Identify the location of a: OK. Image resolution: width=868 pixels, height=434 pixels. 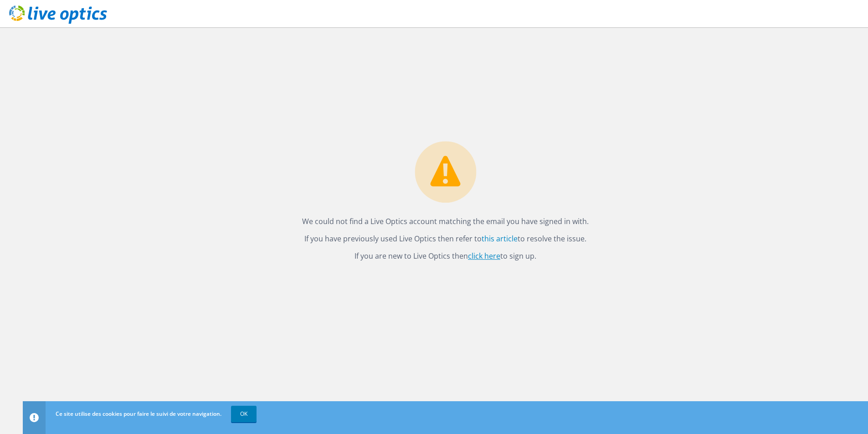
(243, 414).